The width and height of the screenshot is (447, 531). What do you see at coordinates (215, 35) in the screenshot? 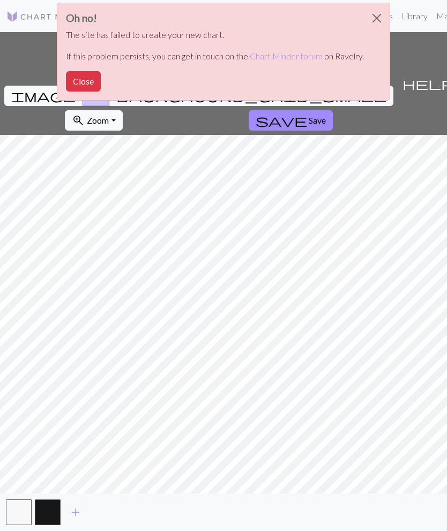
I see `p: The site has failed to create your new chart.` at bounding box center [215, 35].